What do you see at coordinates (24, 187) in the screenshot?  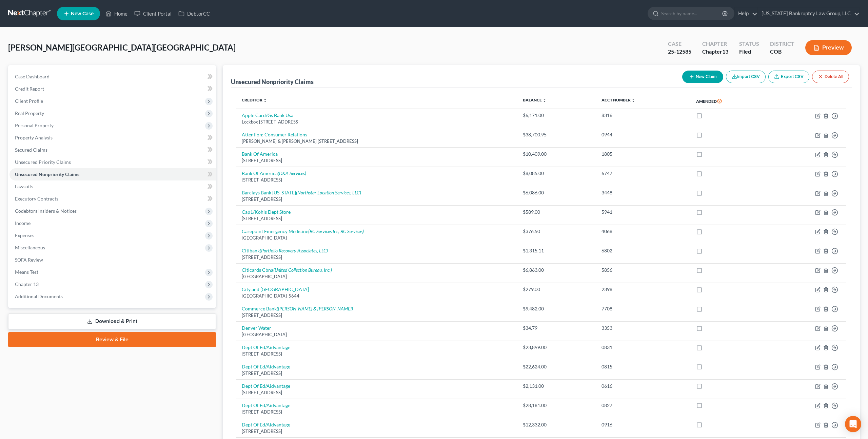 I see `span: Lawsuits` at bounding box center [24, 187].